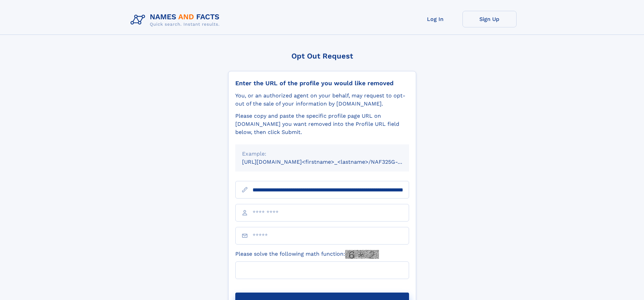 The image size is (644, 300). What do you see at coordinates (322, 83) in the screenshot?
I see `div: Enter the URL of the profile you would like removed` at bounding box center [322, 83].